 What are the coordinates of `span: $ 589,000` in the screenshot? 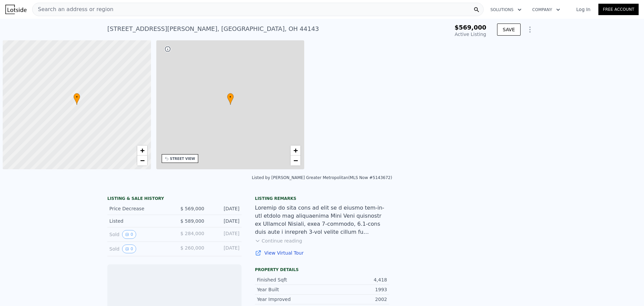 It's located at (192, 221).